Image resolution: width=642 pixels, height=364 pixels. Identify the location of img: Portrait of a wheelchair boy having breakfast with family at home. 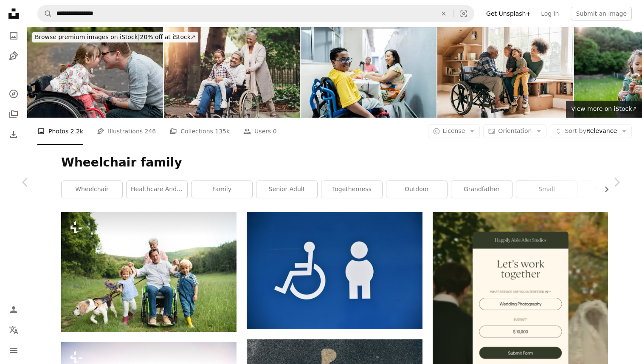
(368, 72).